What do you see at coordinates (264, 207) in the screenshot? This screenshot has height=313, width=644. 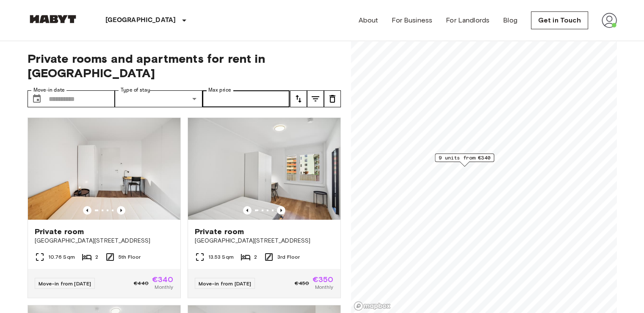 I see `a: Marketing picture of unit AT-21-001-065-01Previous imagePrevious imagePrivate room[GEOGRAPHIC_DAT...` at bounding box center [264, 207].